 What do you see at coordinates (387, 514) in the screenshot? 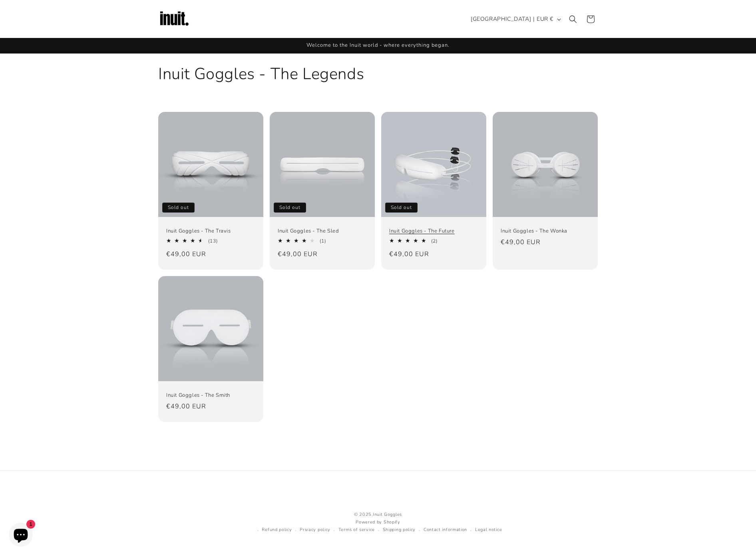
I see `a: Inuit Goggles` at bounding box center [387, 514].